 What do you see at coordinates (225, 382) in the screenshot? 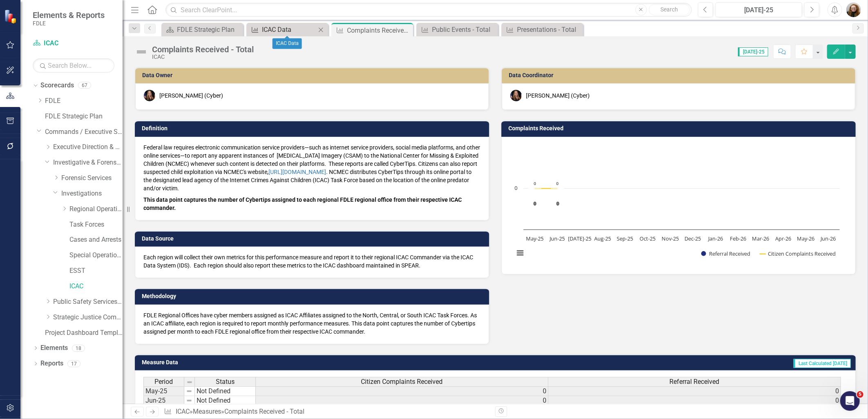
I see `span: Status` at bounding box center [225, 382].